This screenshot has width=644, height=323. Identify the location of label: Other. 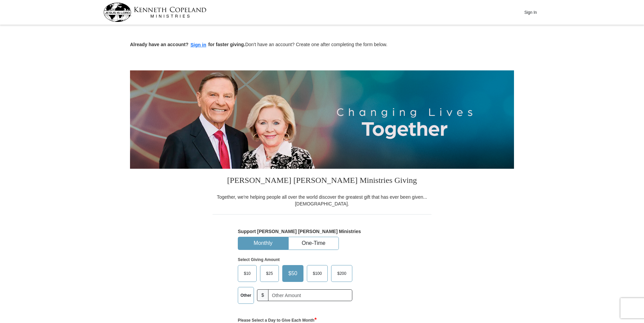
(246, 295).